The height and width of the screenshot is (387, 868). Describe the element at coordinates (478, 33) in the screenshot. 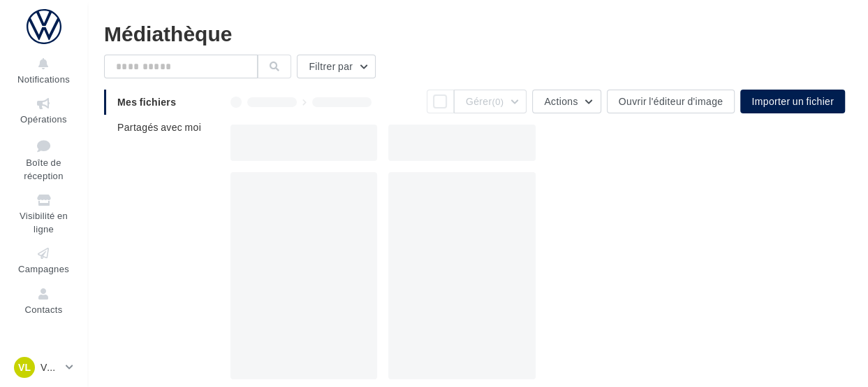

I see `div: Médiathèque` at that location.